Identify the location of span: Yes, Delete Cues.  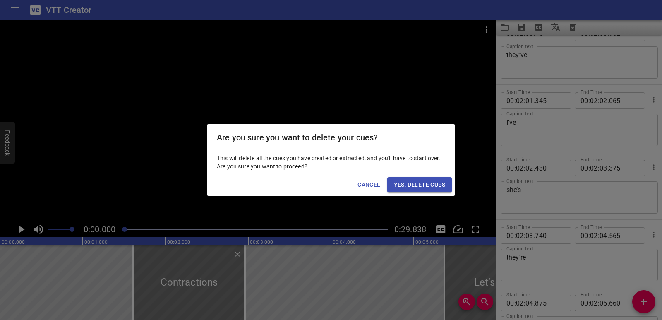
(419, 184).